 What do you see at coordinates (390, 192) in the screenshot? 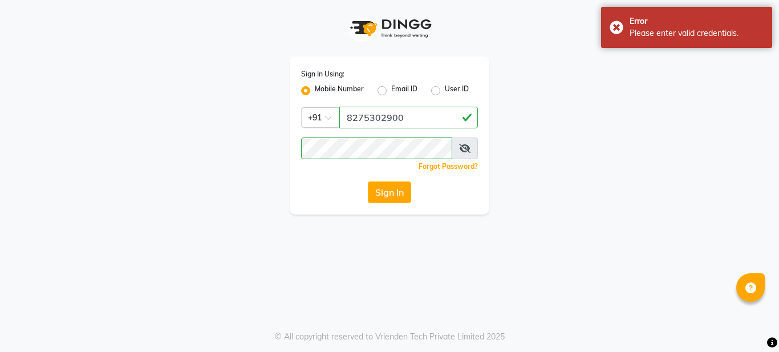
I see `button: Sign In` at bounding box center [390, 192].